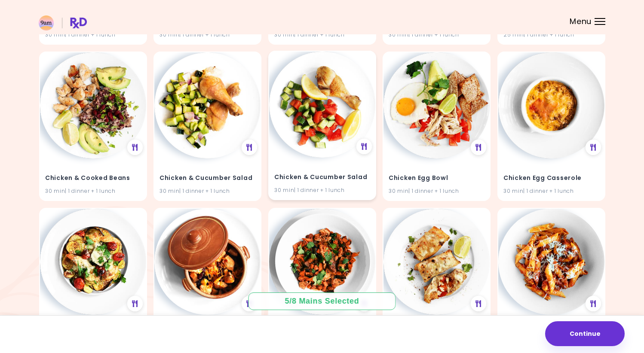  I want to click on h4: Chicken Egg Bowl, so click(436, 178).